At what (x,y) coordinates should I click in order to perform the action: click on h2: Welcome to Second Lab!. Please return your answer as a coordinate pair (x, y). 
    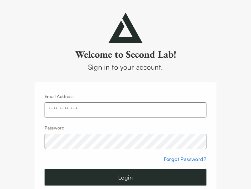
    Looking at the image, I should click on (126, 54).